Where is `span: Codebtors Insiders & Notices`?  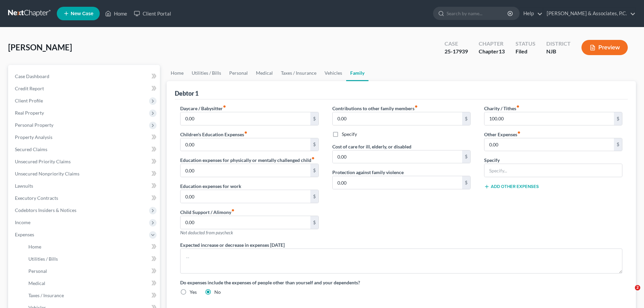
span: Codebtors Insiders & Notices is located at coordinates (46, 210).